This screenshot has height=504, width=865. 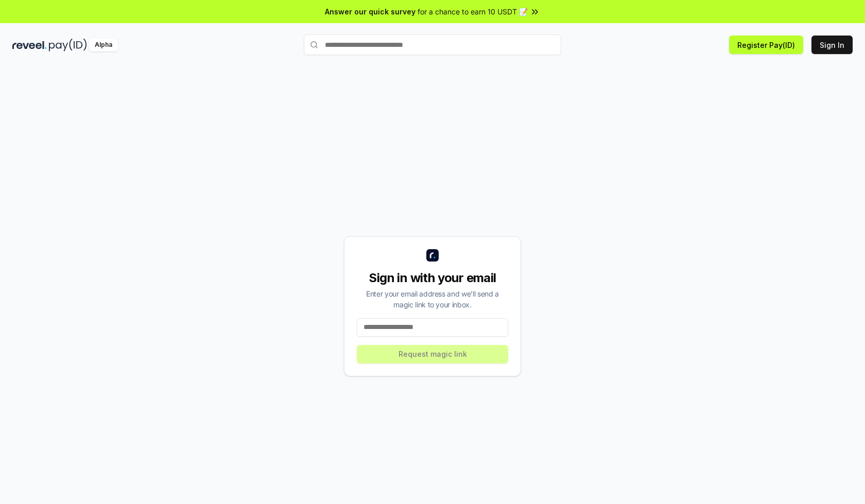 What do you see at coordinates (832, 45) in the screenshot?
I see `button: Sign In` at bounding box center [832, 45].